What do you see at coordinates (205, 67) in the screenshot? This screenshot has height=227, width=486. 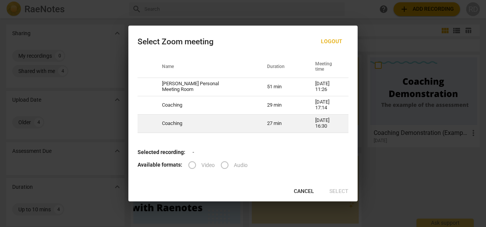 I see `th: Name` at bounding box center [205, 67].